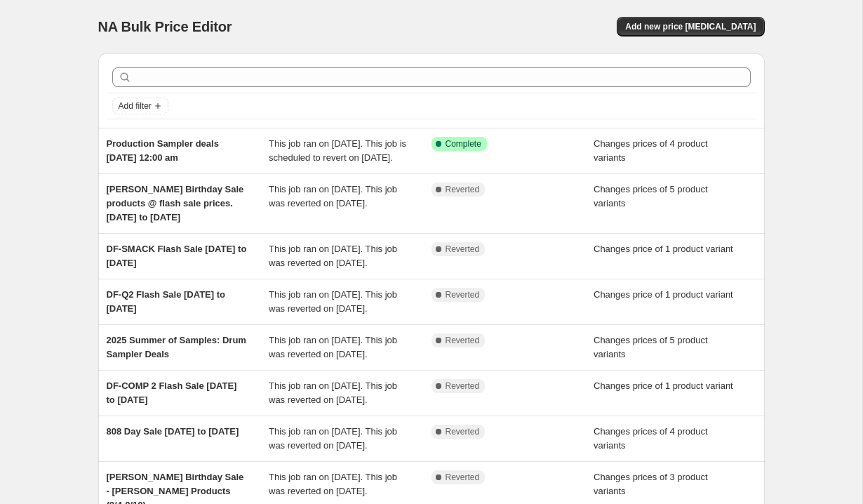 This screenshot has height=504, width=863. Describe the element at coordinates (165, 26) in the screenshot. I see `span: NA Bulk Price Editor` at that location.